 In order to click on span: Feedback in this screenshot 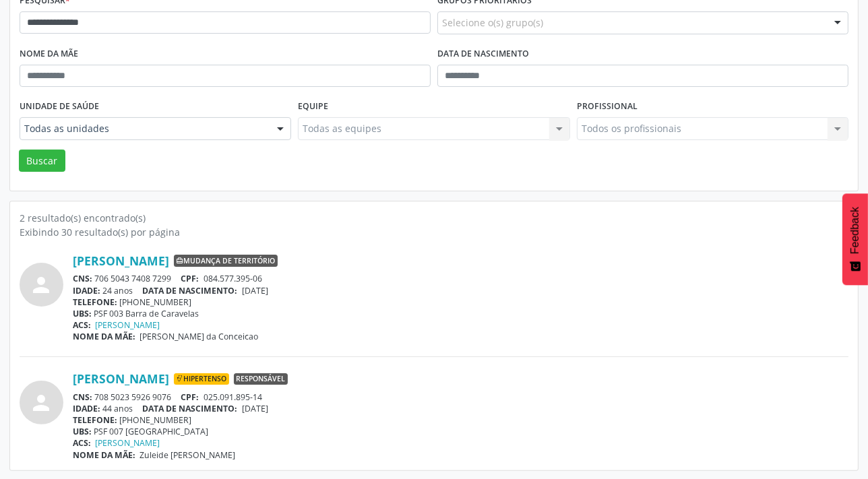, I will do `click(855, 230)`.